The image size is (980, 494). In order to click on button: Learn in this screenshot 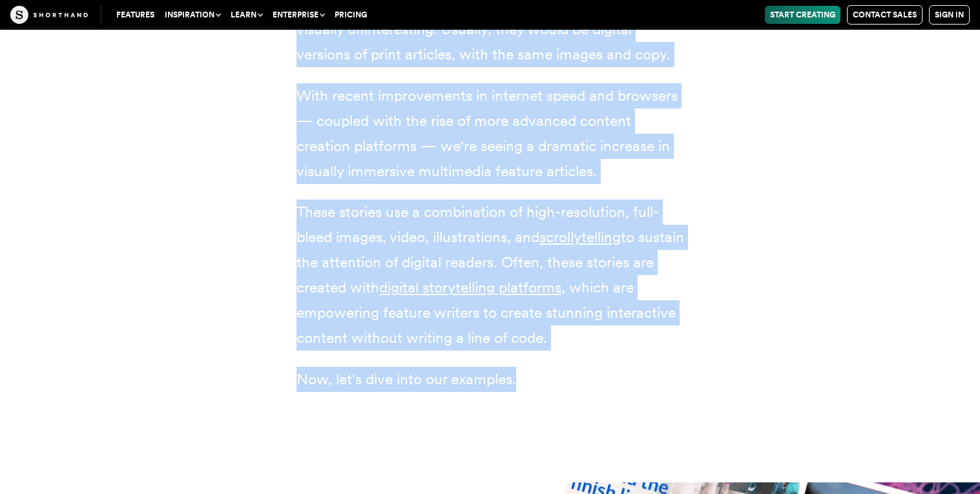, I will do `click(246, 15)`.